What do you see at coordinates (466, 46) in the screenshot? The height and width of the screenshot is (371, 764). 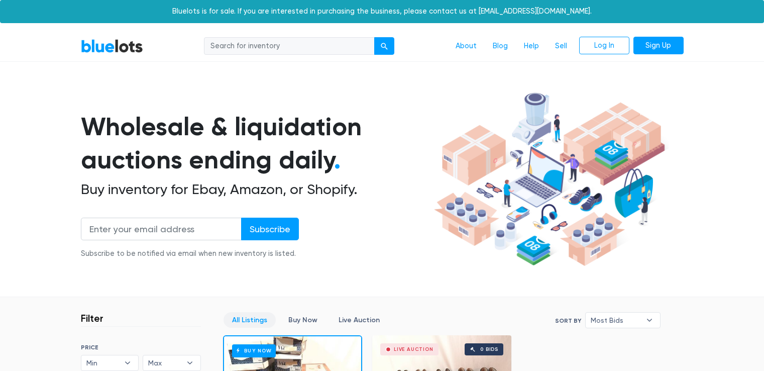 I see `a: About` at bounding box center [466, 46].